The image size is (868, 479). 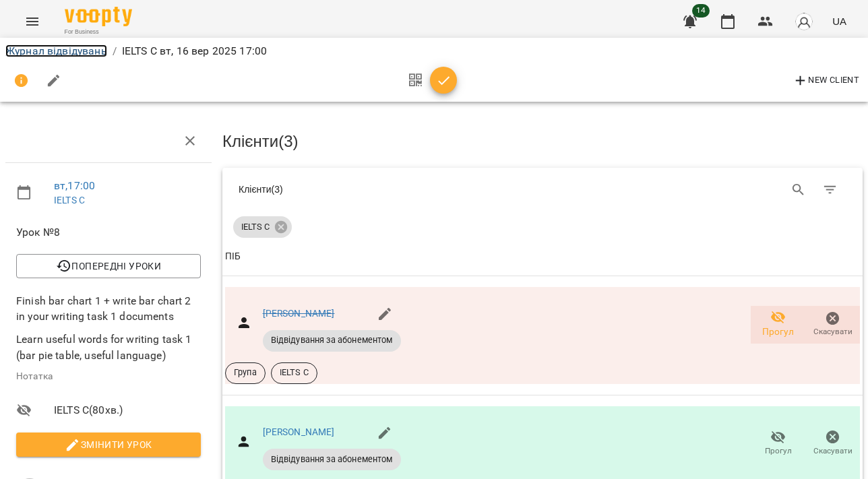 I want to click on div: Sort, so click(x=232, y=257).